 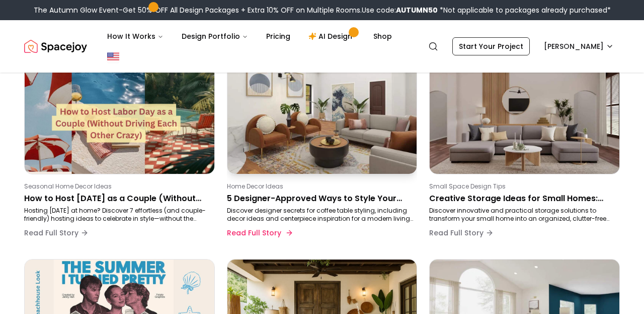 What do you see at coordinates (119, 153) in the screenshot?
I see `a: How to Host Labor Day as a Couple (Without Driving Each Other Crazy )Seasonal Home Decor IdeasHow...` at bounding box center [119, 153].